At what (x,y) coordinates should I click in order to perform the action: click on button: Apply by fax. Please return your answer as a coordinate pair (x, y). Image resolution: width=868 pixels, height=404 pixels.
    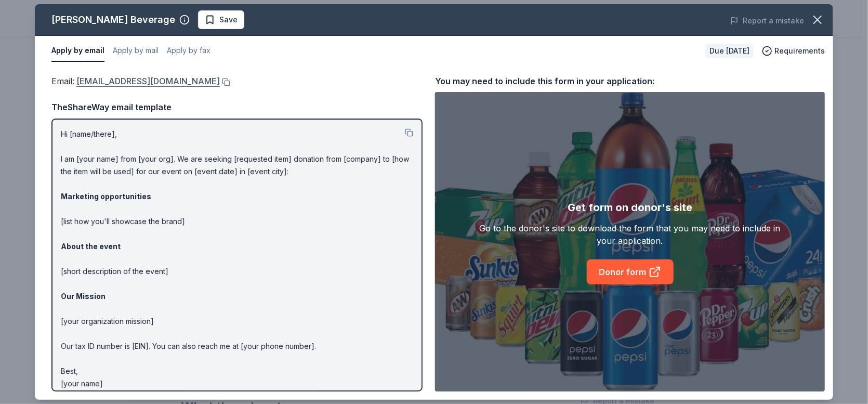
    Looking at the image, I should click on (189, 51).